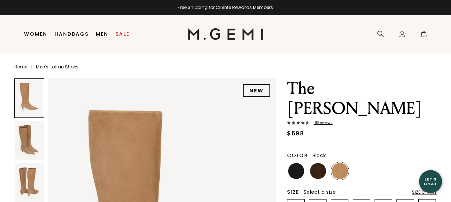 The width and height of the screenshot is (451, 202). I want to click on span: 18 Review s, so click(321, 123).